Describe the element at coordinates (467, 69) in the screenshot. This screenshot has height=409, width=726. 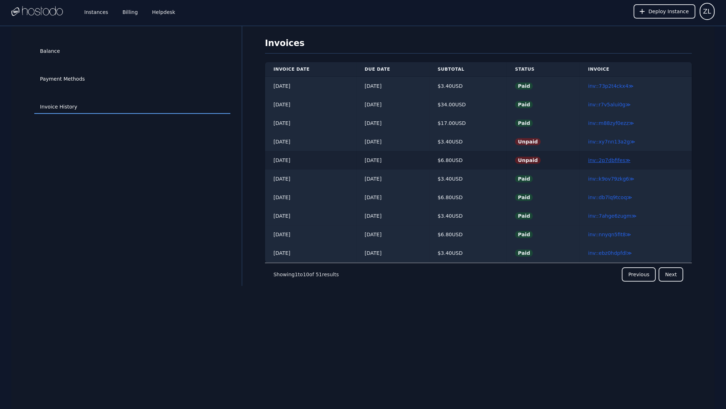
I see `th: Subtotal` at that location.